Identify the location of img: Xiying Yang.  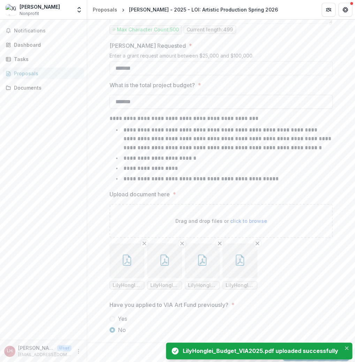
(11, 10).